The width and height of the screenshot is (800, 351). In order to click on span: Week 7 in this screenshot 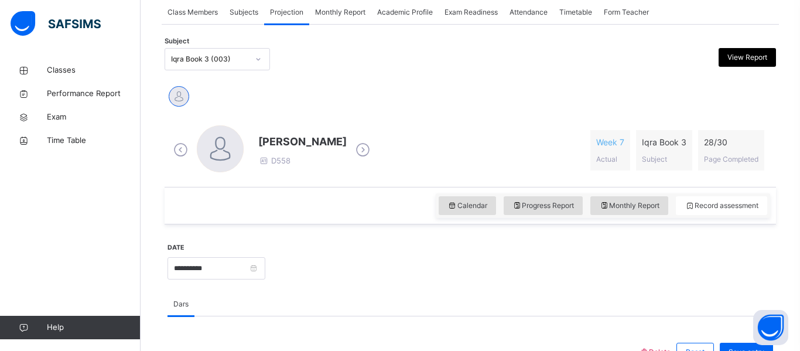, I will do `click(610, 142)`.